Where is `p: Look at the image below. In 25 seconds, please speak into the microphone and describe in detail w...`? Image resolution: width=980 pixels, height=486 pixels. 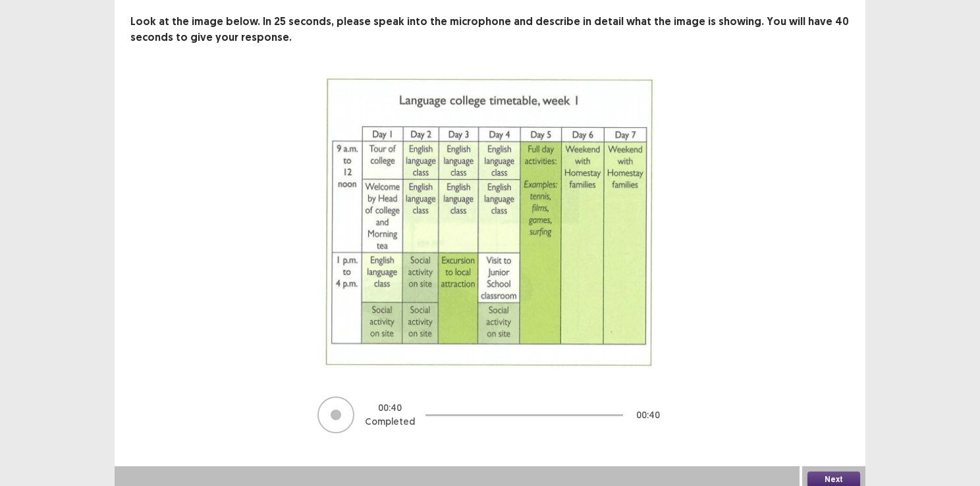 p: Look at the image below. In 25 seconds, please speak into the microphone and describe in detail w... is located at coordinates (490, 30).